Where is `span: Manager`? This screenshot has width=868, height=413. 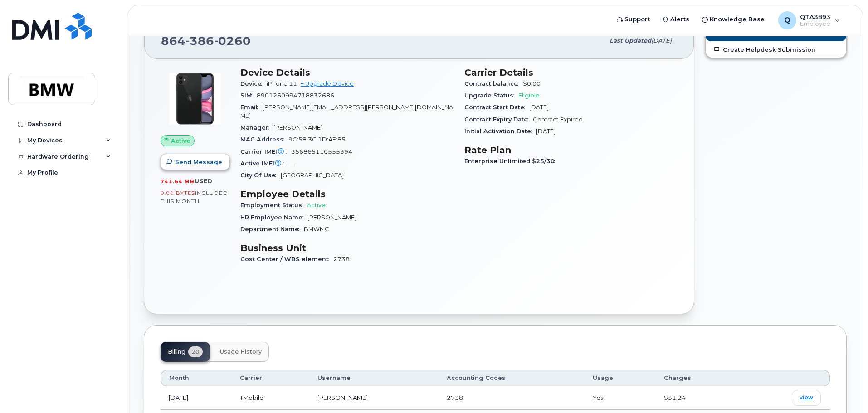
span: Manager is located at coordinates (257, 127).